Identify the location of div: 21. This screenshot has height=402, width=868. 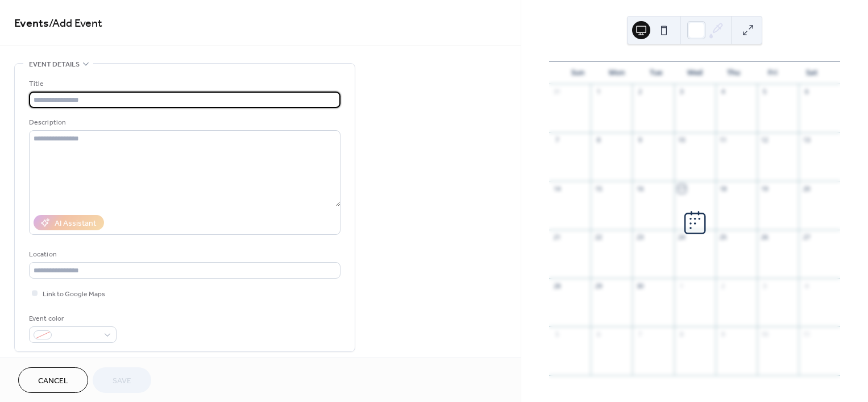
(557, 237).